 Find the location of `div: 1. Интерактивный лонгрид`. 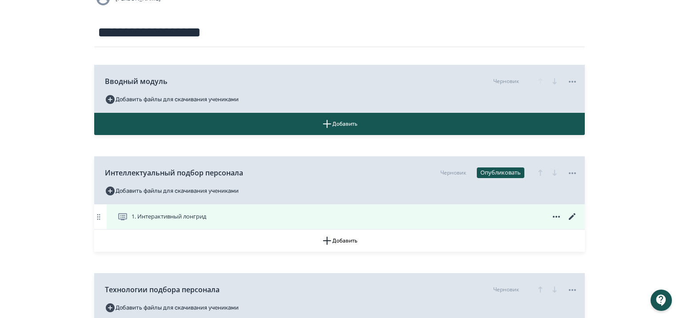

div: 1. Интерактивный лонгрид is located at coordinates (340, 217).